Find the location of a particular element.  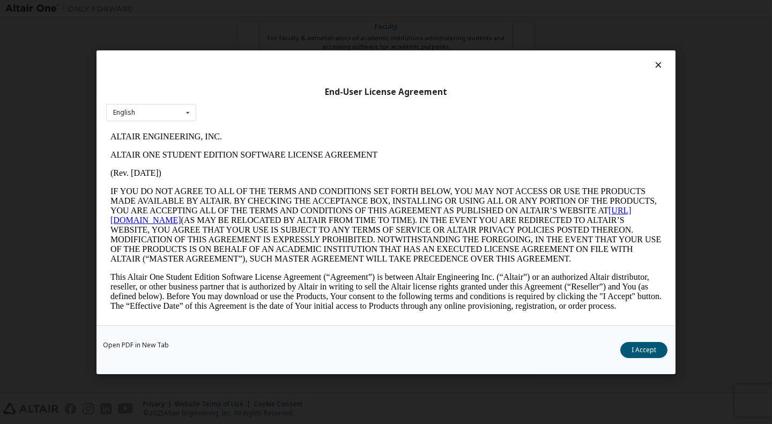

p: This Altair One Student Edition Software License Agreement (“Agreement”) is between Altair Engine... is located at coordinates (280, 164).